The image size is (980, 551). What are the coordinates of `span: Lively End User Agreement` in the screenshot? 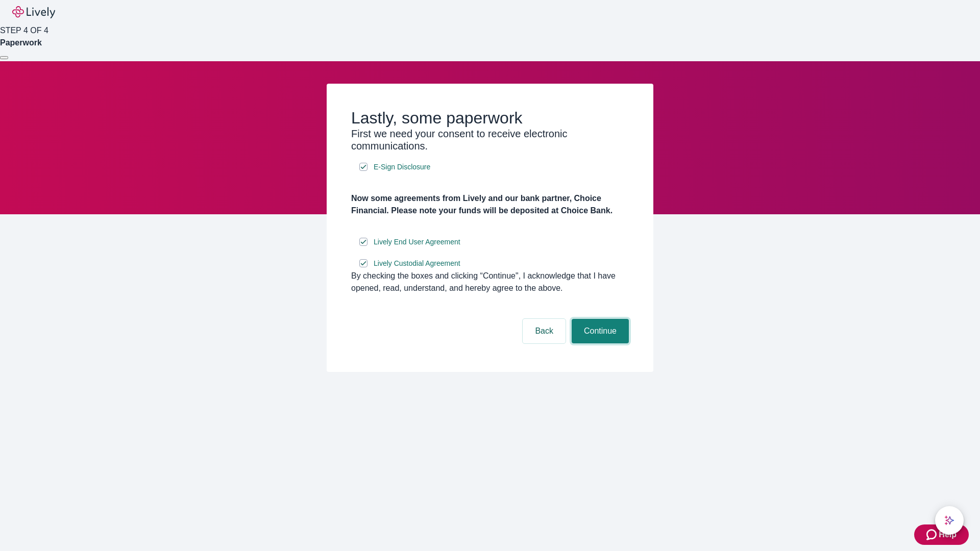 It's located at (417, 241).